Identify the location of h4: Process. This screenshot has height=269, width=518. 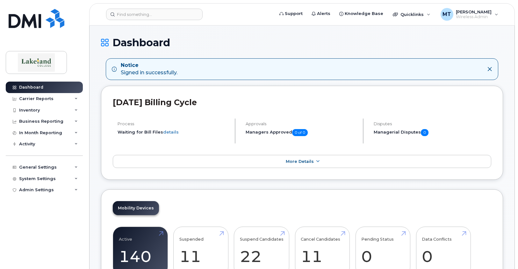
(173, 124).